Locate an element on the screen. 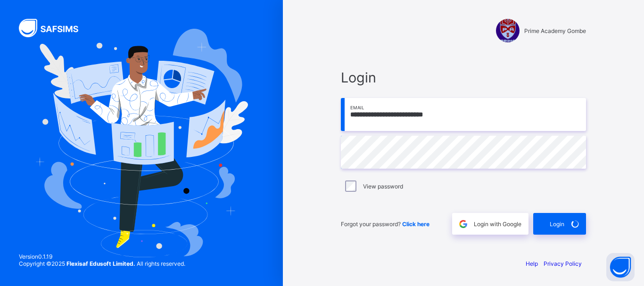  img: Hero Image is located at coordinates (141, 143).